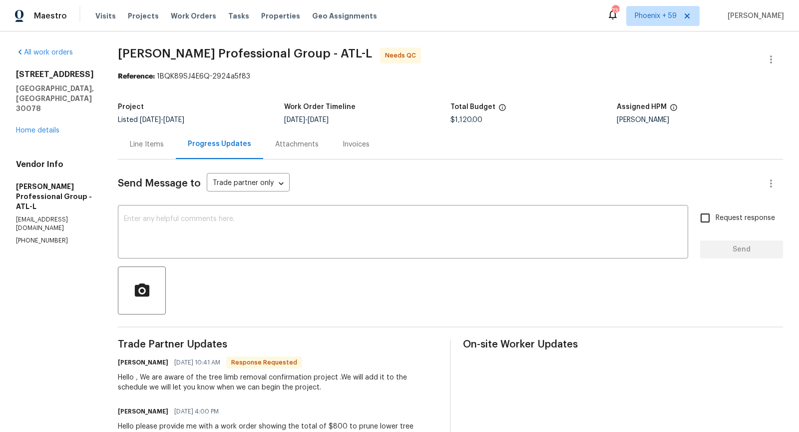 This screenshot has height=432, width=799. Describe the element at coordinates (297, 144) in the screenshot. I see `div: Attachments` at that location.